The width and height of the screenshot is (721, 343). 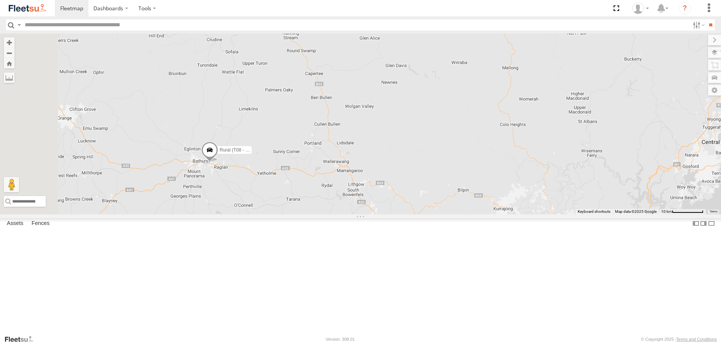 I want to click on label: Search Query, so click(x=19, y=25).